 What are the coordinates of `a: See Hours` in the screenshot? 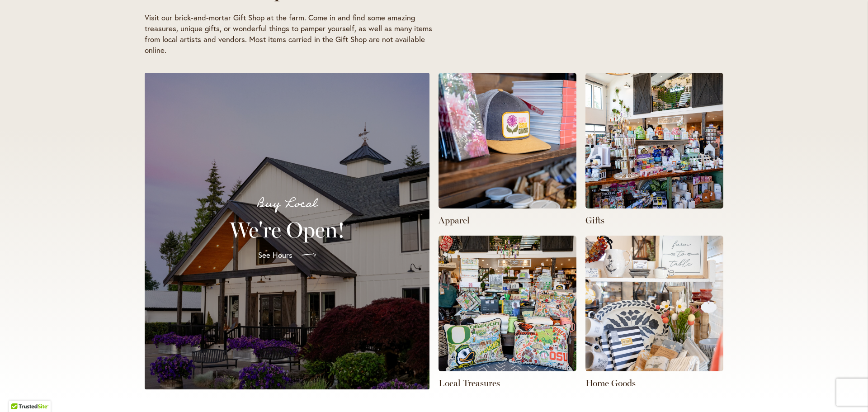 It's located at (287, 255).